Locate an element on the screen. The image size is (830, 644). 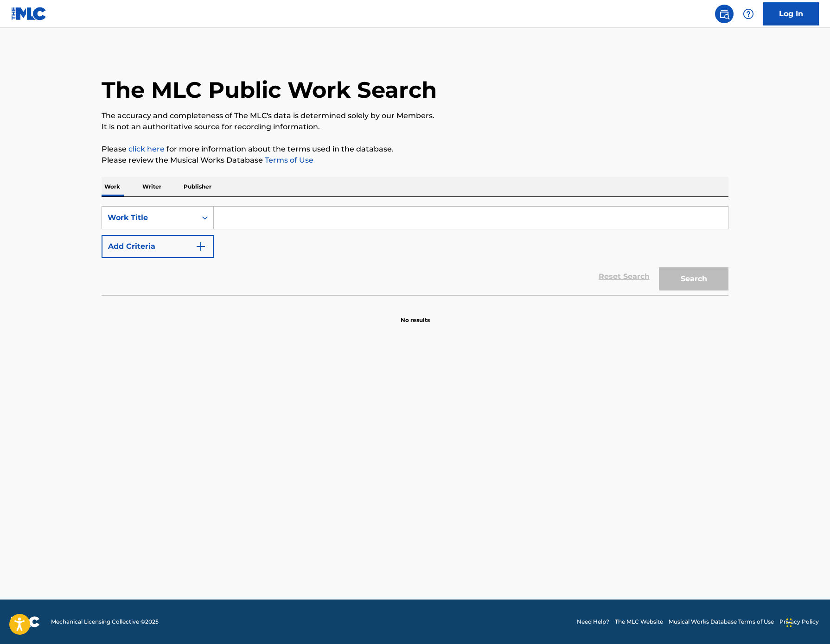
img: 9d2ae6d4665cec9f34b9.svg is located at coordinates (201, 247).